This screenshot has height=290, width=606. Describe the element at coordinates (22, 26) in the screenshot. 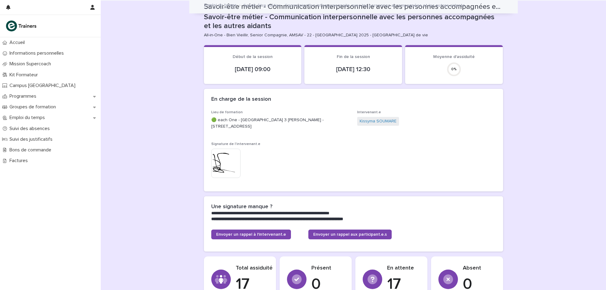

I see `img: K0CqGN7SDeD6s4JG8KQk` at that location.